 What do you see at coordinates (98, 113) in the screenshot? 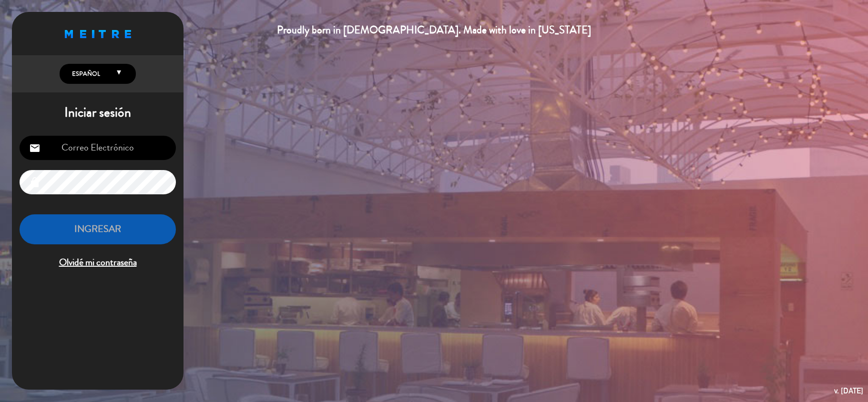
I see `h1: Iniciar sesión` at bounding box center [98, 113].